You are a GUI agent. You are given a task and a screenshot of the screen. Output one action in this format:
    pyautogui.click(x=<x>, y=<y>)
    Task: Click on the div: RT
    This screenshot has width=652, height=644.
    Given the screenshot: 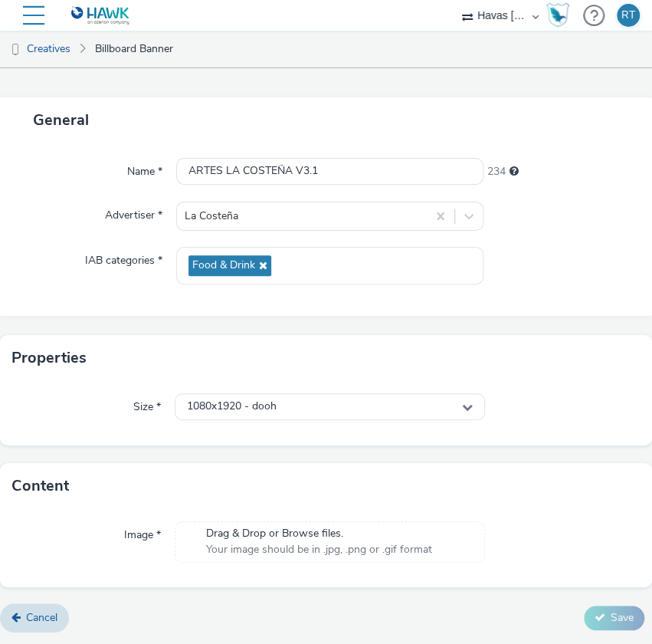 What is the action you would take?
    pyautogui.click(x=629, y=15)
    